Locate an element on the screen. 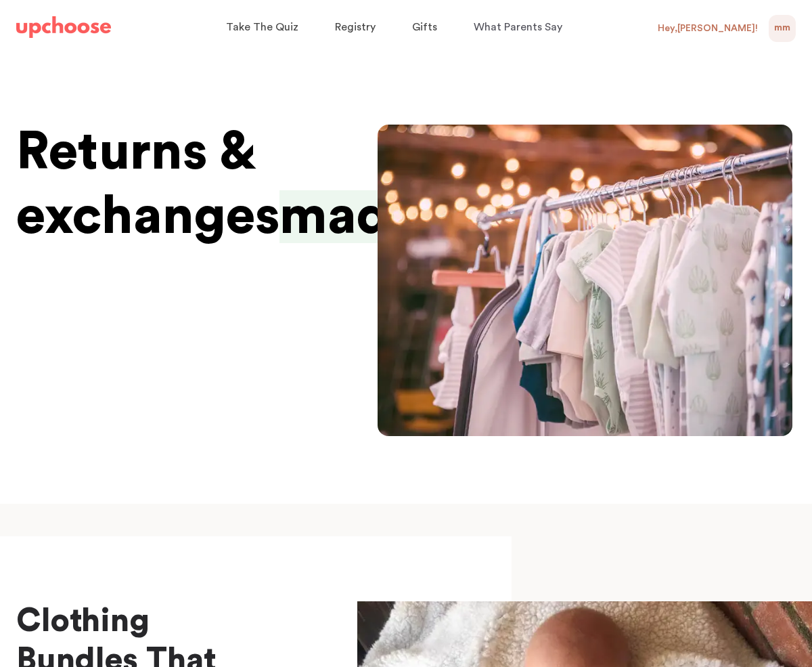 This screenshot has width=812, height=667. span: Gifts is located at coordinates (424, 27).